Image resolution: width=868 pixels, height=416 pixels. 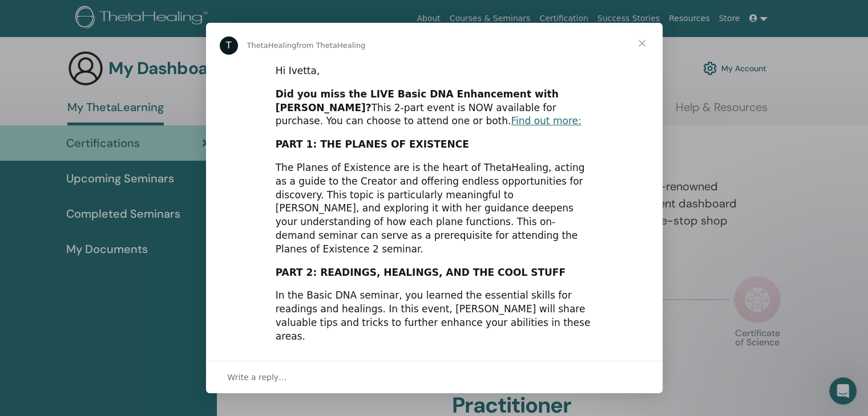 What do you see at coordinates (228, 46) in the screenshot?
I see `div: Profile image for ThetaHealing` at bounding box center [228, 46].